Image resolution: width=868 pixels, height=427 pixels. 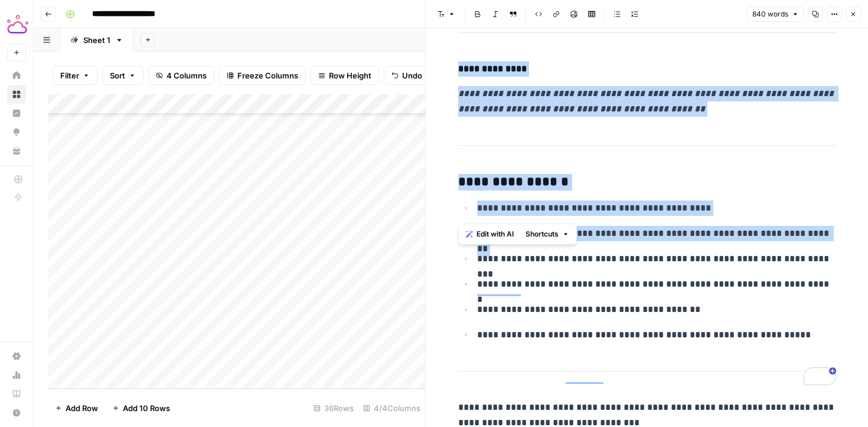 I want to click on a: Insights, so click(x=17, y=114).